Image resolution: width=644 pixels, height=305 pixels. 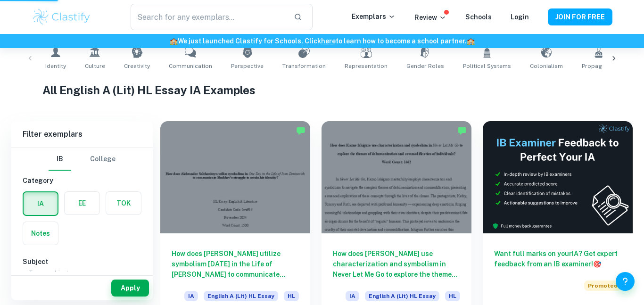 I want to click on button: Help and Feedback, so click(x=625, y=281).